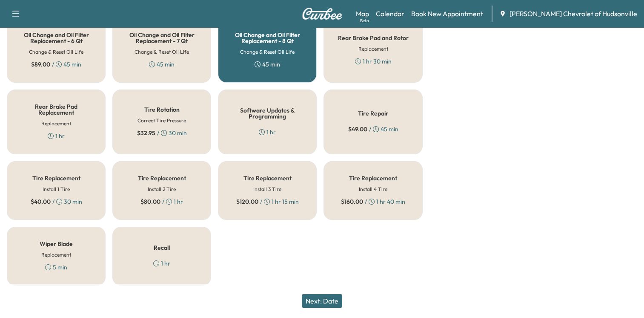 The height and width of the screenshot is (318, 644). I want to click on span: $ 40.00, so click(40, 201).